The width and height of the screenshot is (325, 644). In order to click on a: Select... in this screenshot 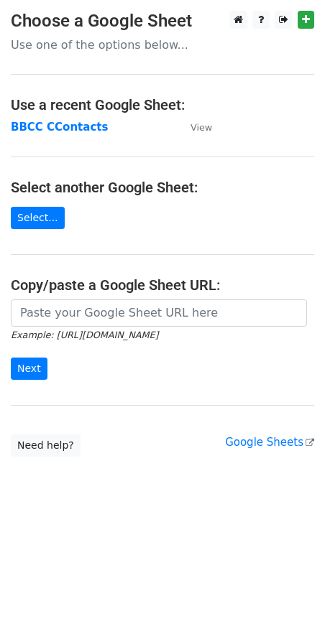, I will do `click(37, 217)`.